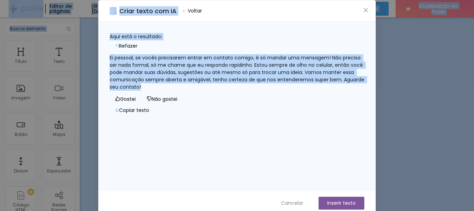  Describe the element at coordinates (126, 46) in the screenshot. I see `button: Refazer` at that location.